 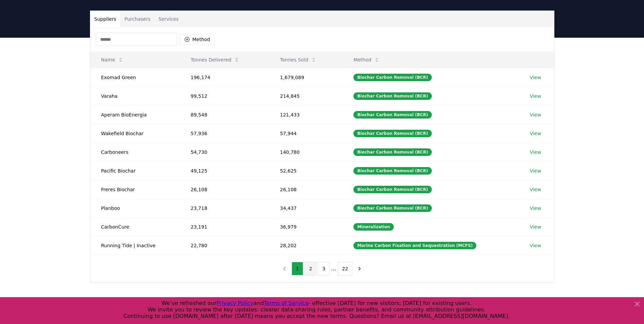 I want to click on button: Purchasers, so click(x=137, y=19).